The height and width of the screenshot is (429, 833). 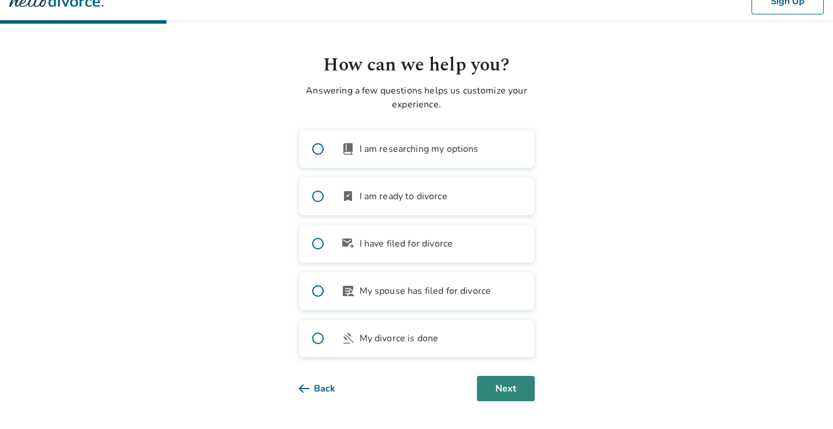 What do you see at coordinates (348, 291) in the screenshot?
I see `span: article_person` at bounding box center [348, 291].